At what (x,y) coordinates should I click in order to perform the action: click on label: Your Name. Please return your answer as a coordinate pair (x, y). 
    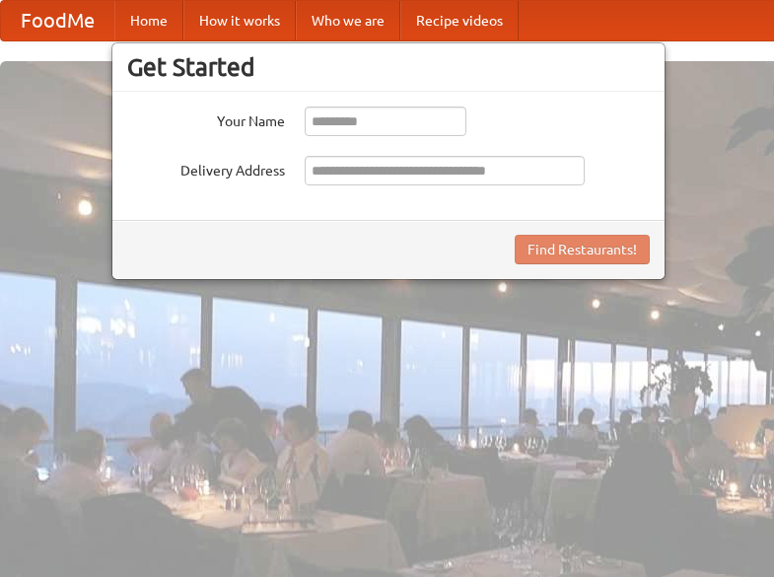
    Looking at the image, I should click on (206, 118).